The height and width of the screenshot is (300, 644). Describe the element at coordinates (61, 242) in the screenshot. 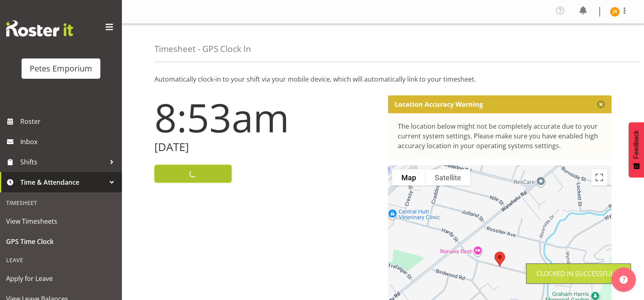

I see `a: GPS Time Clock` at that location.